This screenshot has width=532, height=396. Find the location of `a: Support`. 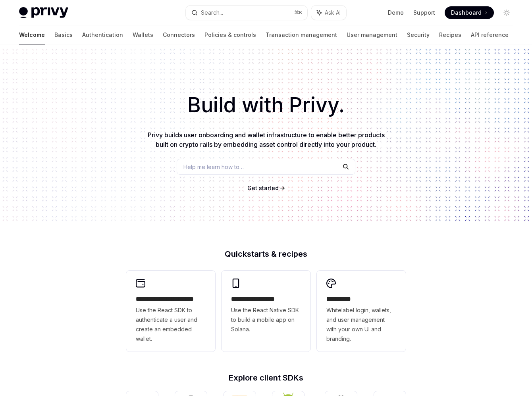

a: Support is located at coordinates (424, 13).